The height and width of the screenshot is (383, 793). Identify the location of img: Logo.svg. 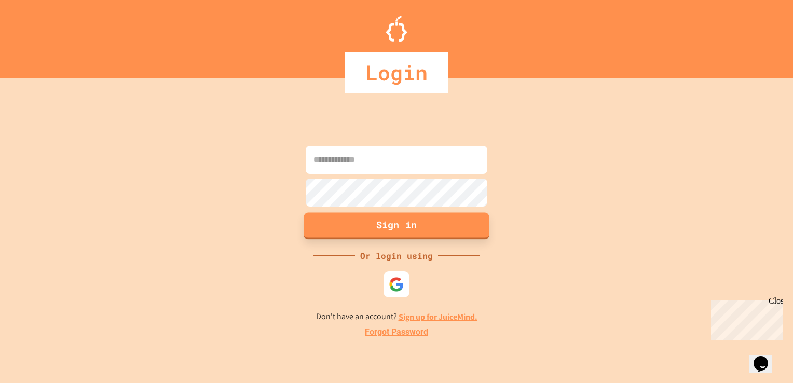
(397, 29).